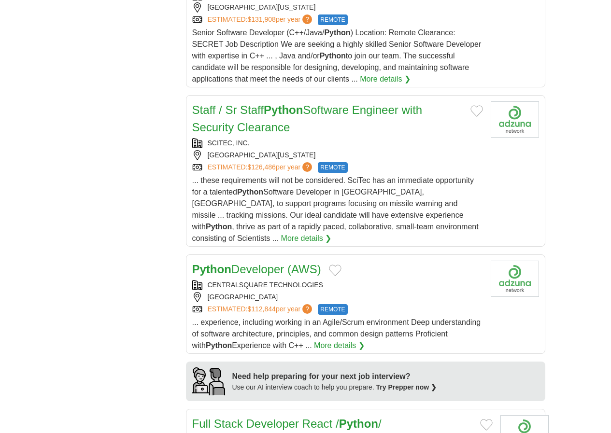 Image resolution: width=611 pixels, height=433 pixels. I want to click on a: Try Prepper now ❯, so click(406, 387).